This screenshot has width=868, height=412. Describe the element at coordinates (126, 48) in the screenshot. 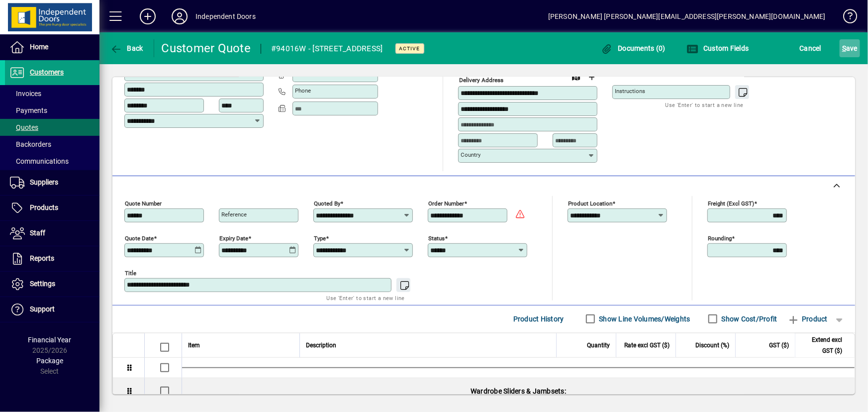

I see `button: Back` at that location.